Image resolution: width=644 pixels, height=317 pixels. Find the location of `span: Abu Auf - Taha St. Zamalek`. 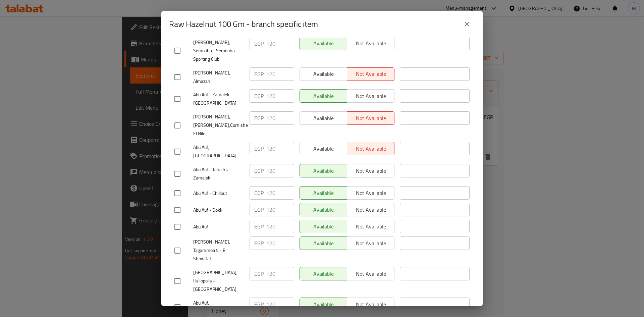

span: Abu Auf - Taha St. Zamalek is located at coordinates (219, 174).